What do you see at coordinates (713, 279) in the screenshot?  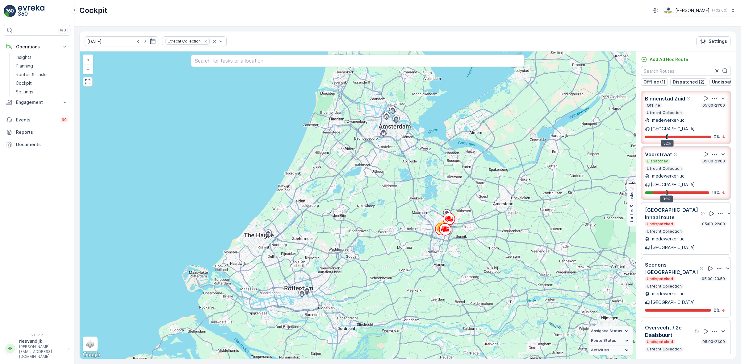 I see `p: 05:00-23:59` at bounding box center [713, 279].